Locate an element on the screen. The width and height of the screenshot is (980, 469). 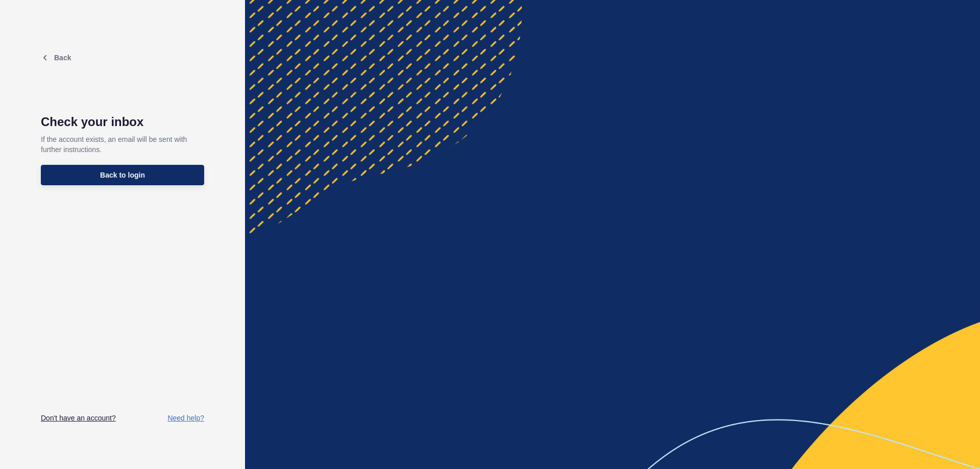
a: Don't have an account? is located at coordinates (78, 418).